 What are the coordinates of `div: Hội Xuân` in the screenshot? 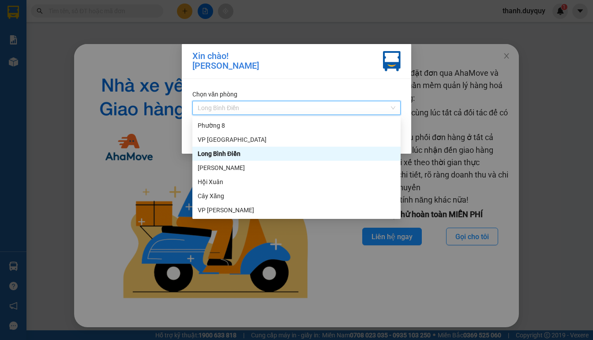 It's located at (296, 182).